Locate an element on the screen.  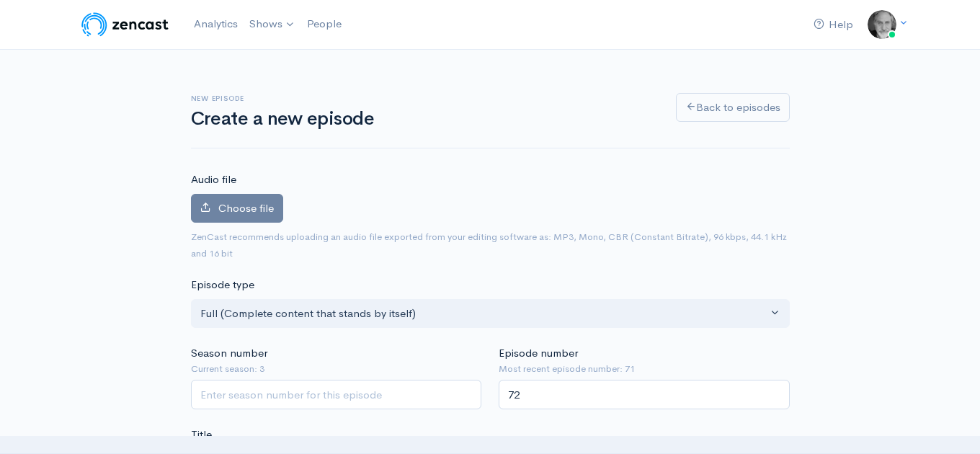
button: Full (Complete content that stands by itself) is located at coordinates (490, 313).